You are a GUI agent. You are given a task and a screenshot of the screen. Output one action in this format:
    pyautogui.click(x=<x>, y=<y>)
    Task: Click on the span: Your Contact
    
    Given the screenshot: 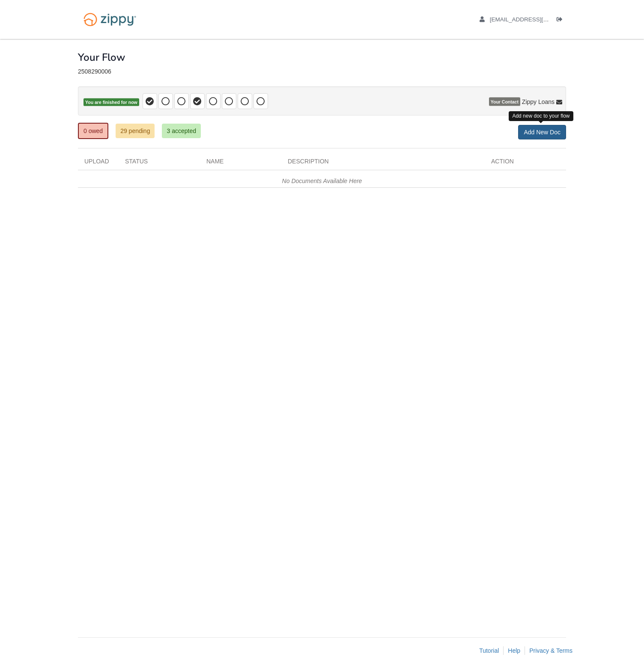 What is the action you would take?
    pyautogui.click(x=504, y=102)
    